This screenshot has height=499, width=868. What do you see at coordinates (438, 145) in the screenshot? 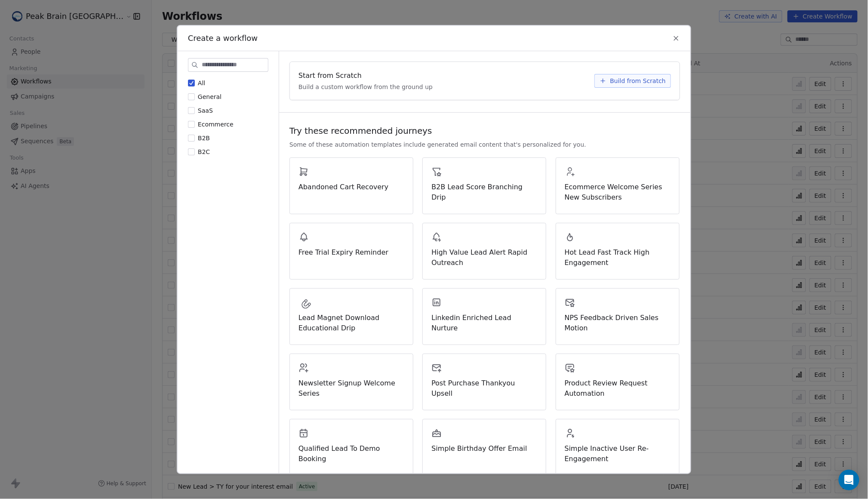
I see `span: Some of these automation templates include generated email content that's personalized for you.` at bounding box center [438, 145].